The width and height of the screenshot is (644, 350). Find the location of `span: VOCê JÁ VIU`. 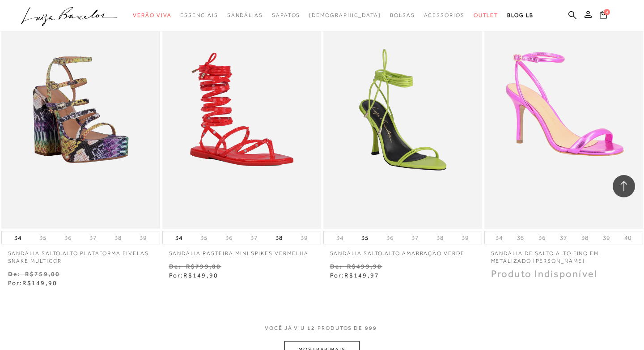

span: VOCê JÁ VIU is located at coordinates (284, 328).